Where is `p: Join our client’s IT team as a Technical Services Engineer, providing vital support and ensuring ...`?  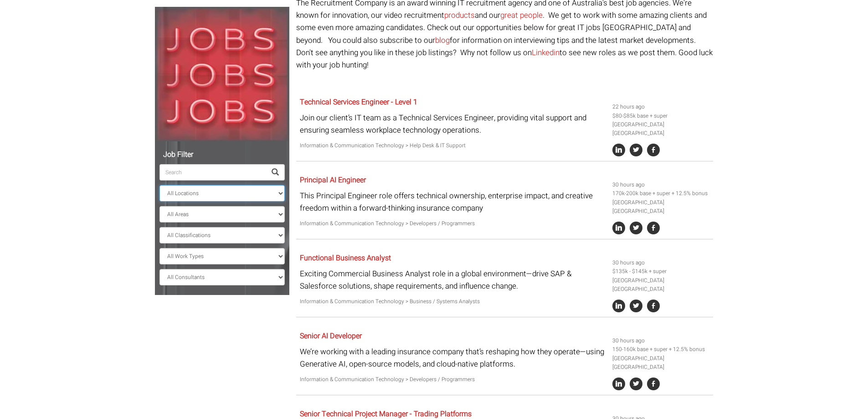 p: Join our client’s IT team as a Technical Services Engineer, providing vital support and ensuring ... is located at coordinates (452, 124).